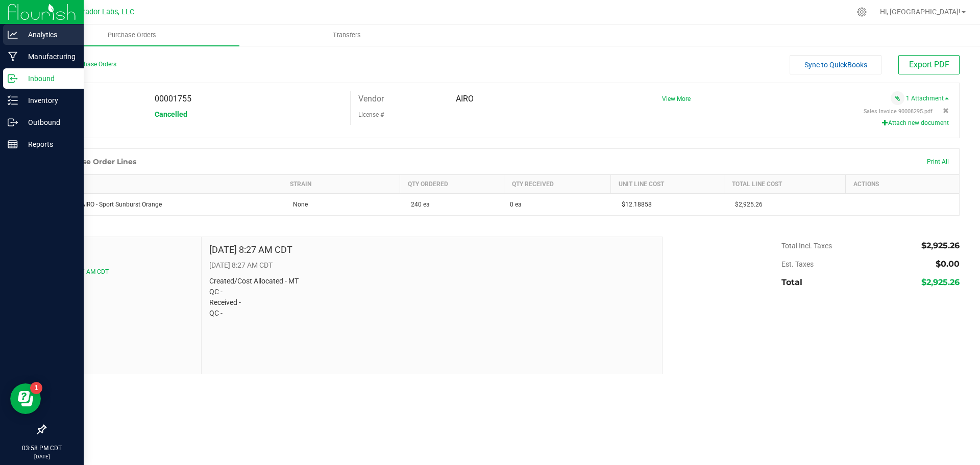 The height and width of the screenshot is (465, 980). Describe the element at coordinates (13, 35) in the screenshot. I see `inline-svg: Analytics` at that location.